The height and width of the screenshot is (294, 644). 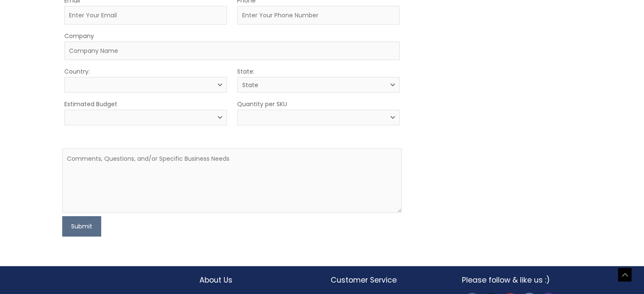 I want to click on input: Company Name, so click(x=232, y=51).